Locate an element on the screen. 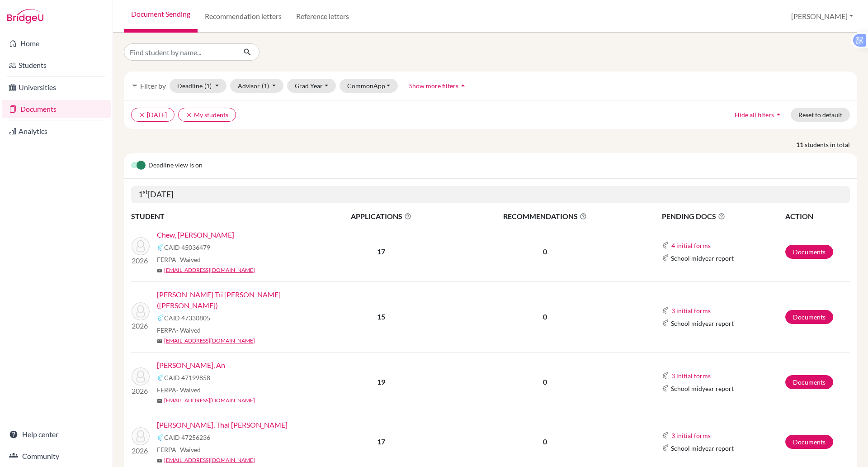 The width and height of the screenshot is (868, 467). img: Hoang, Thai Anh is located at coordinates (141, 436).